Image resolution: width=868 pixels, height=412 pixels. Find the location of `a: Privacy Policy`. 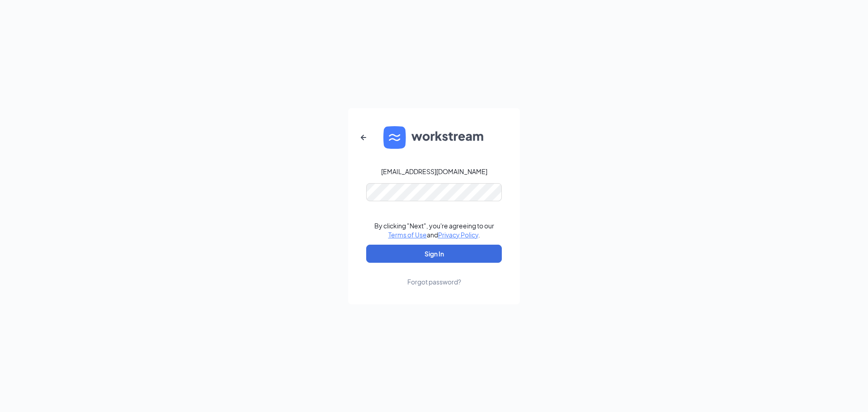

a: Privacy Policy is located at coordinates (458, 234).